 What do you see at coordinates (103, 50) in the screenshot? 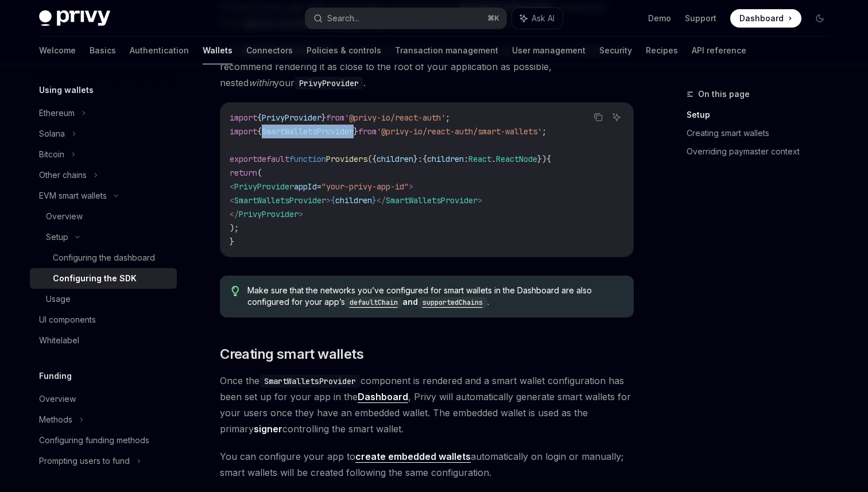
I see `a: Basics` at bounding box center [103, 50].